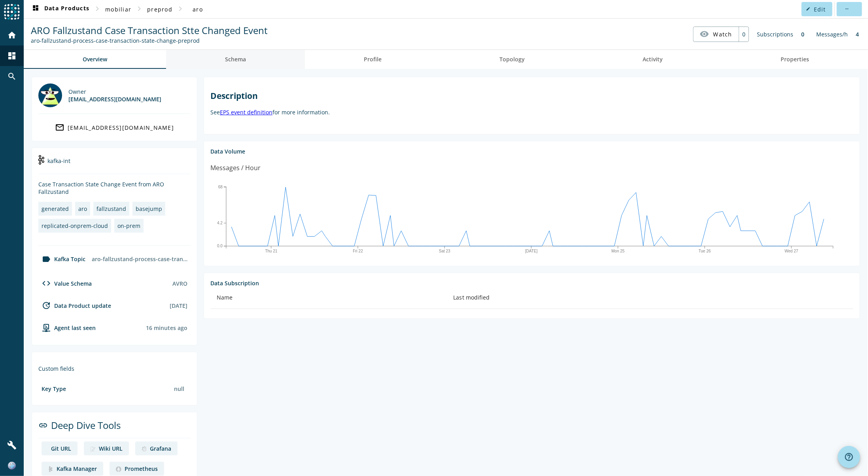 The image size is (868, 476). What do you see at coordinates (60, 127) in the screenshot?
I see `mat-icon: mail_outline` at bounding box center [60, 127].